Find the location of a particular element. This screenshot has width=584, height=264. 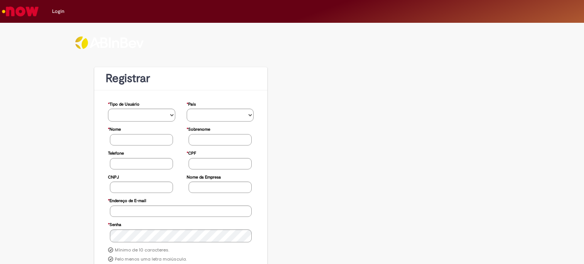

label: Telefone is located at coordinates (116, 152).